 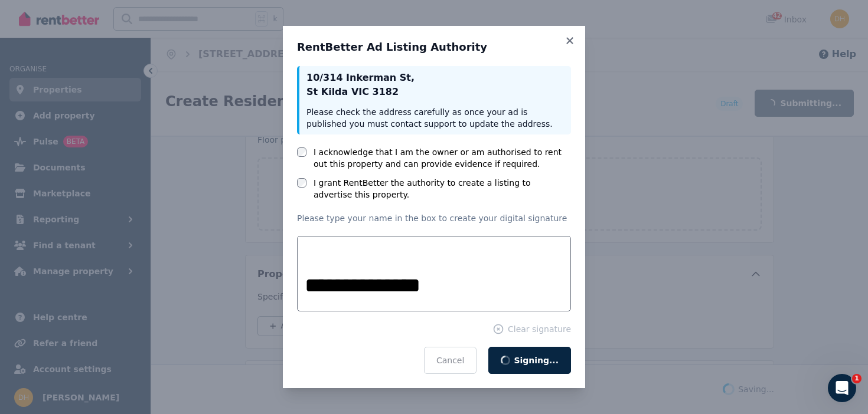 I want to click on label: I acknowledge that I am the owner or am authorised to rent out this property and can provide evid..., so click(x=442, y=158).